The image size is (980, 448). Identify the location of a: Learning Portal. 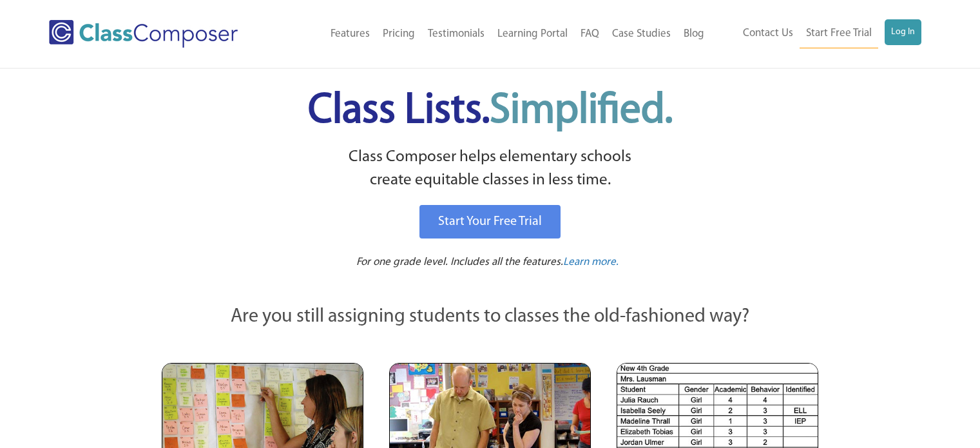
(532, 34).